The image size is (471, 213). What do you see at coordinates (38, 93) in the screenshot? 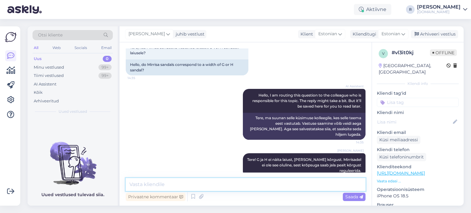
I see `div: Kõik` at bounding box center [38, 93].